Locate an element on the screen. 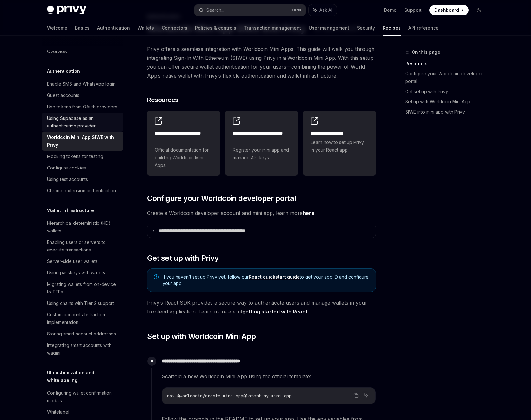 The height and width of the screenshot is (420, 531). button: Search...CtrlK is located at coordinates (250, 10).